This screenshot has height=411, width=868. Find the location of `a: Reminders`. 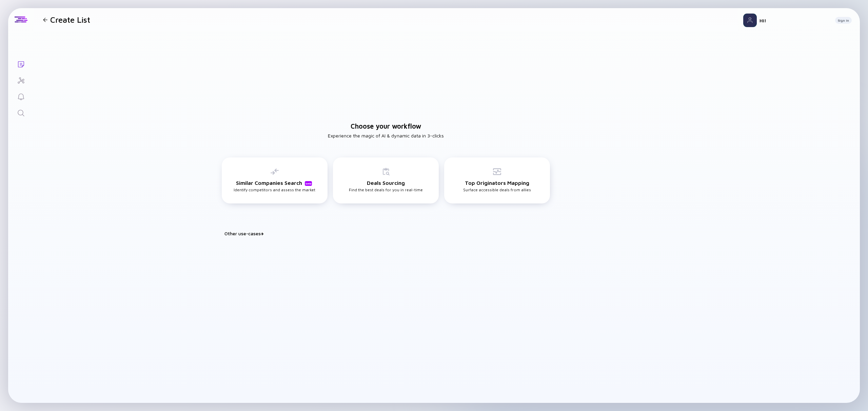

a: Reminders is located at coordinates (21, 96).